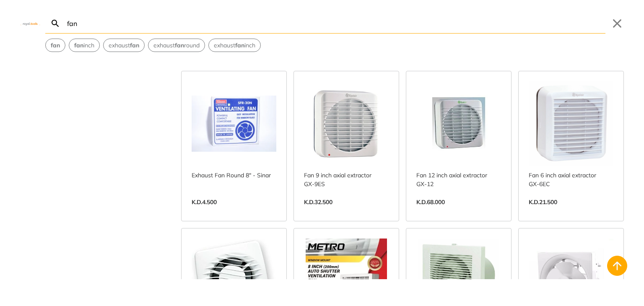 The image size is (644, 306). What do you see at coordinates (55, 45) in the screenshot?
I see `div: Suggestion: fan` at bounding box center [55, 45].